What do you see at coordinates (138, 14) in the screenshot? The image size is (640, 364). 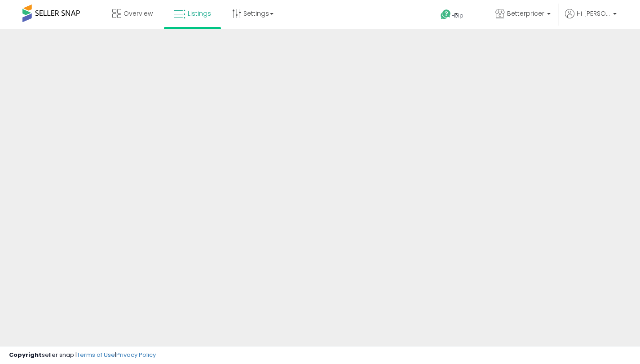 I see `span: Overview` at bounding box center [138, 14].